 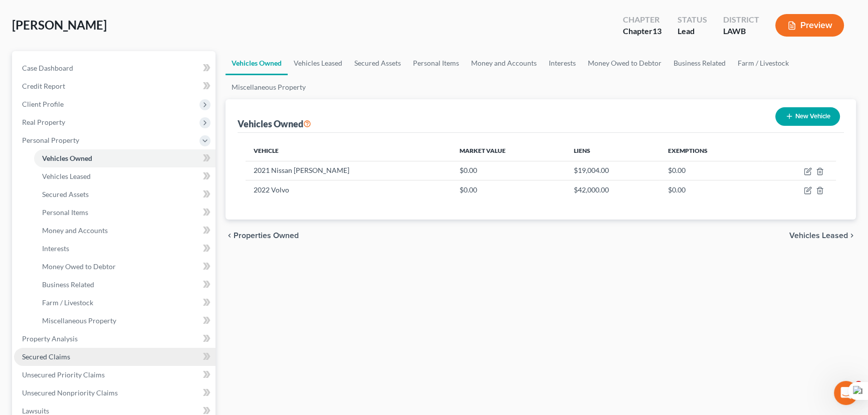 I want to click on a: Secured Claims, so click(x=115, y=356).